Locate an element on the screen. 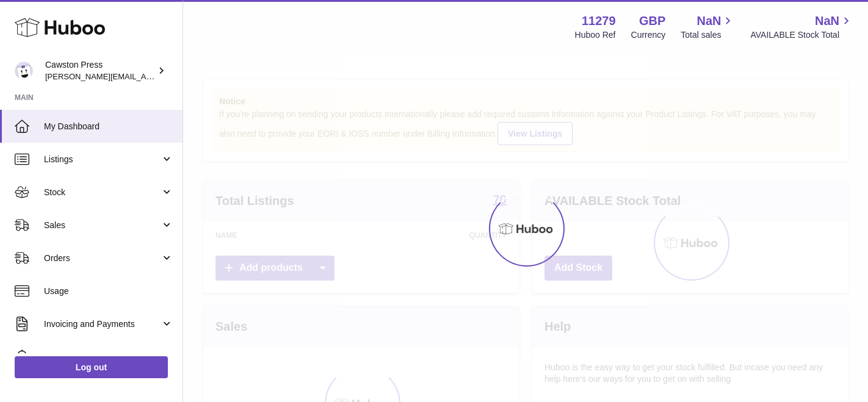 This screenshot has width=868, height=402. div: Cawston Press is located at coordinates (100, 71).